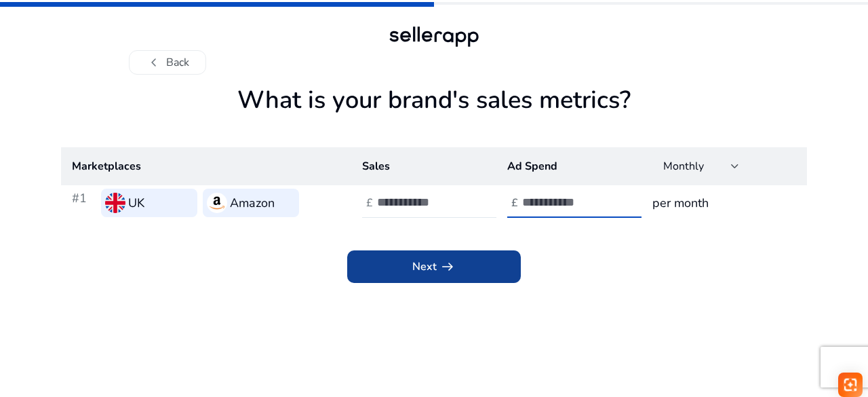 Image resolution: width=868 pixels, height=397 pixels. I want to click on th: Sales, so click(424, 166).